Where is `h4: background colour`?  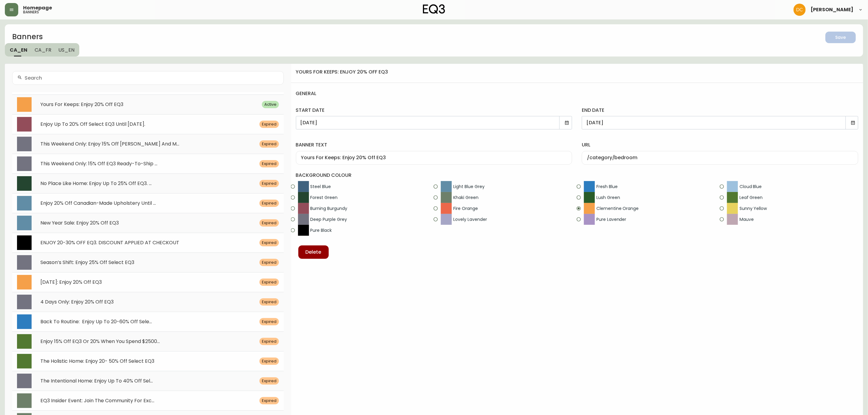 h4: background colour is located at coordinates (577, 175).